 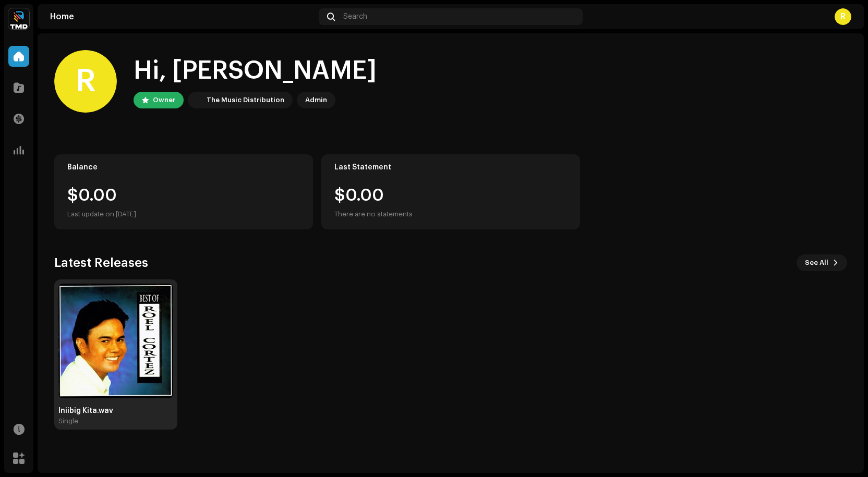 What do you see at coordinates (821, 263) in the screenshot?
I see `button: See All` at bounding box center [821, 263].